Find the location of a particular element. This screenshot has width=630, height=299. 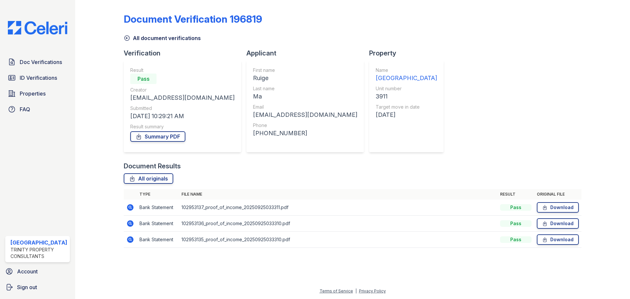

a: Summary PDF is located at coordinates (158, 137).